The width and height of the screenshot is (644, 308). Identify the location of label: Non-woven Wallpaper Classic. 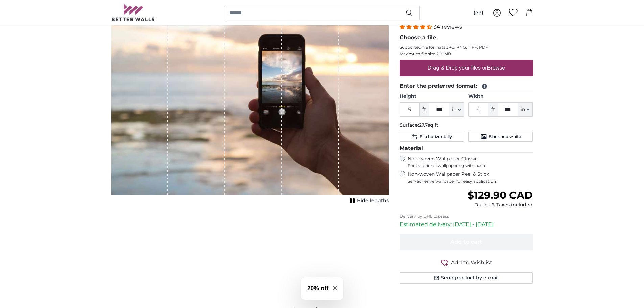
(470, 162).